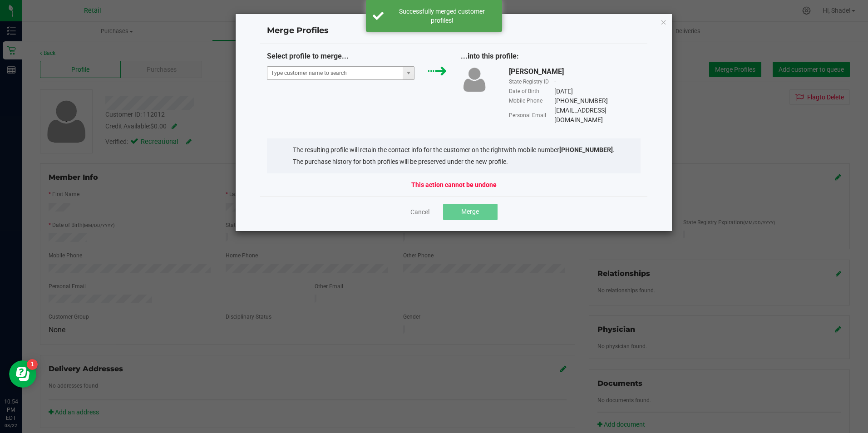 The width and height of the screenshot is (868, 433). What do you see at coordinates (454, 161) in the screenshot?
I see `li: The purchase history for both profiles will be preserved under the new profile.` at bounding box center [454, 161].